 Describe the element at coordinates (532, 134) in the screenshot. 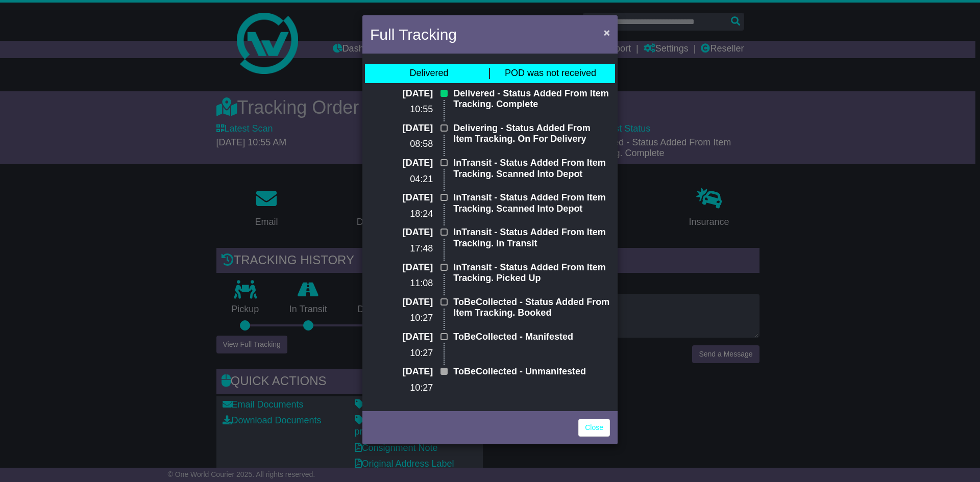

I see `p: Delivering - Status Added From Item Tracking. On For Delivery` at that location.